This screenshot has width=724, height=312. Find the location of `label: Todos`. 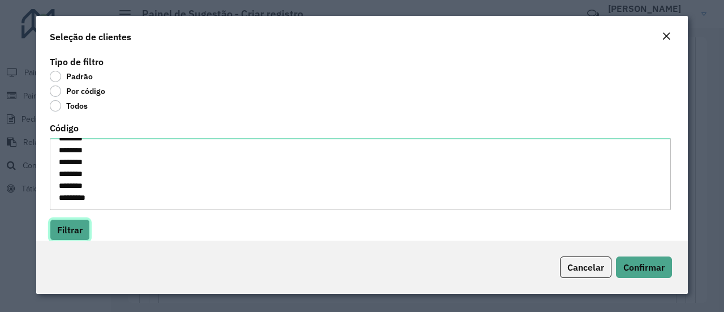

label: Todos is located at coordinates (68, 106).